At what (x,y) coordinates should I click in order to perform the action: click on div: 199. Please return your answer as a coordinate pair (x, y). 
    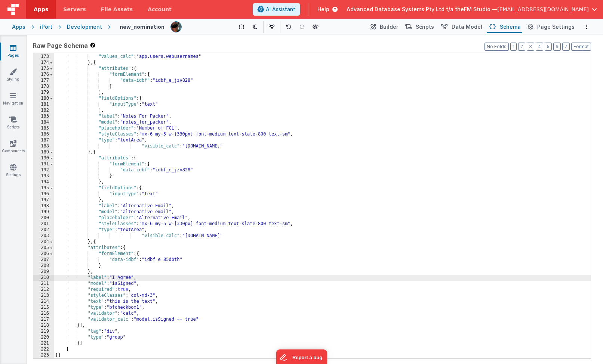
    Looking at the image, I should click on (43, 212).